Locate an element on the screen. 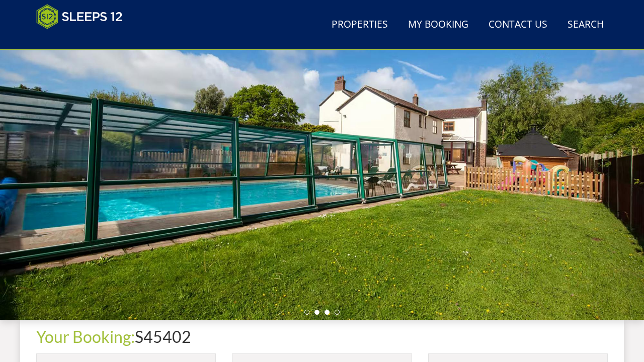 Image resolution: width=644 pixels, height=362 pixels. a: My Booking is located at coordinates (439, 24).